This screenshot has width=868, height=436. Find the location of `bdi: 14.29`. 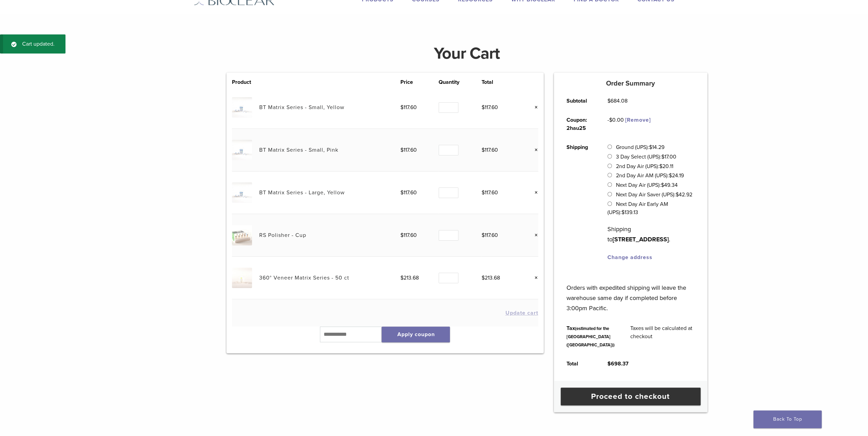

bdi: 14.29 is located at coordinates (656, 147).